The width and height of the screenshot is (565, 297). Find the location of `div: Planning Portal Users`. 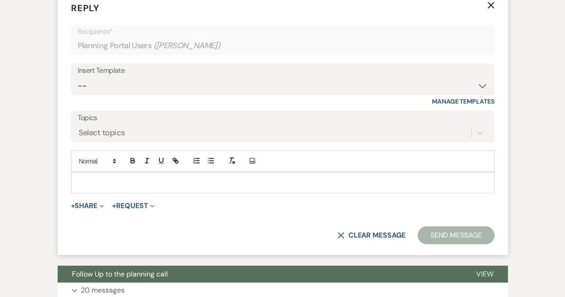

div: Planning Portal Users is located at coordinates (283, 46).